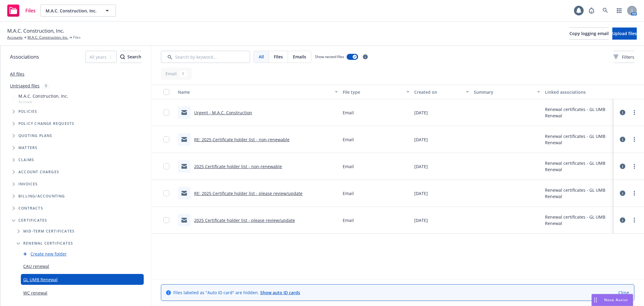 The width and height of the screenshot is (644, 306). Describe the element at coordinates (36, 266) in the screenshot. I see `a: CAU renewal` at that location.